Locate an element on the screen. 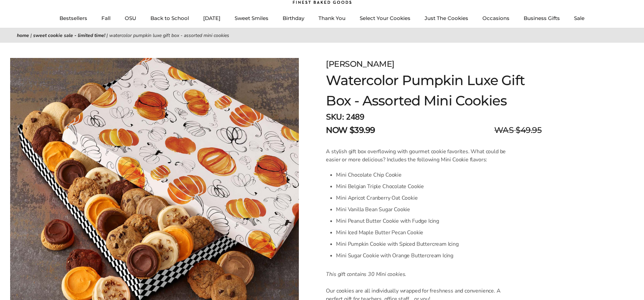 The height and width of the screenshot is (300, 644). a: Sale is located at coordinates (580, 18).